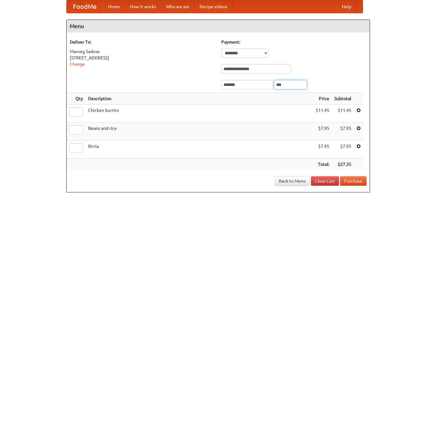  What do you see at coordinates (323, 164) in the screenshot?
I see `th: Total:` at bounding box center [323, 164].